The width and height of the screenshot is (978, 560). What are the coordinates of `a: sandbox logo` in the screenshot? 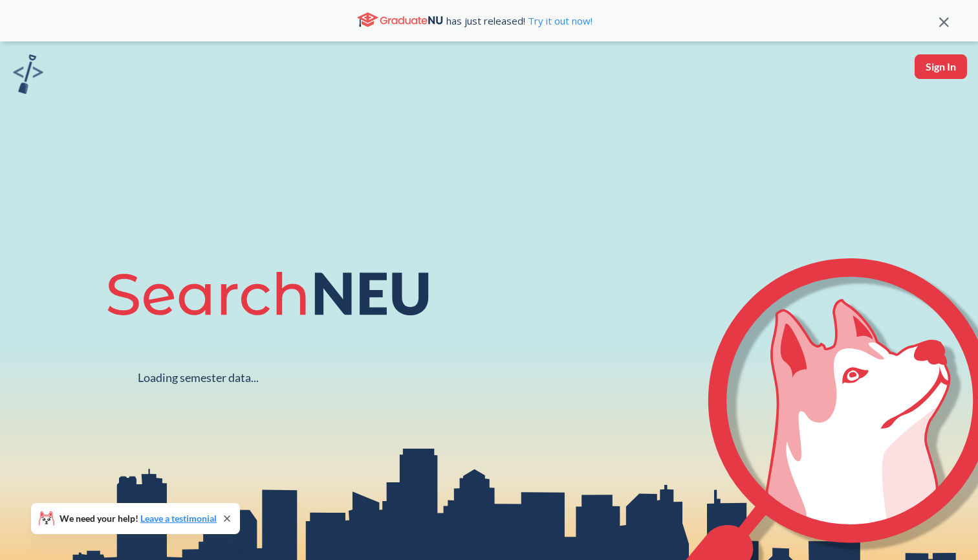 It's located at (28, 76).